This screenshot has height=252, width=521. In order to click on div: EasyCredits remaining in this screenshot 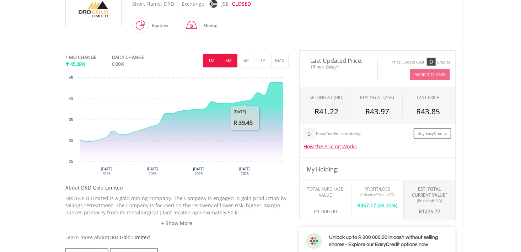, I will do `click(339, 134)`.